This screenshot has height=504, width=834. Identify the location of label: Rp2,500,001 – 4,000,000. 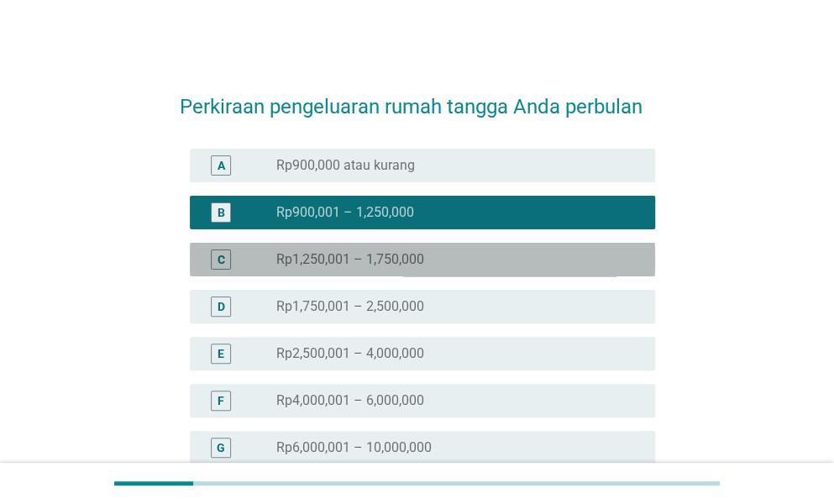
(350, 354).